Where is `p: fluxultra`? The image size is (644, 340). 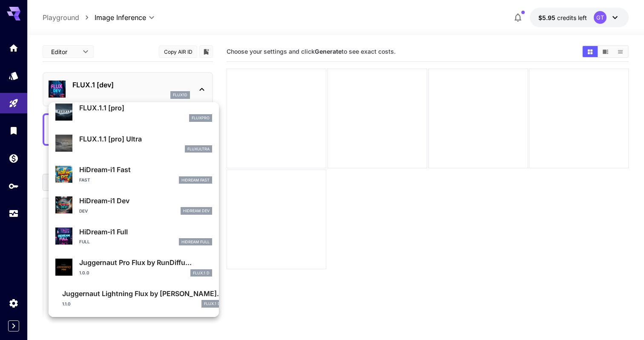
p: fluxultra is located at coordinates (198, 149).